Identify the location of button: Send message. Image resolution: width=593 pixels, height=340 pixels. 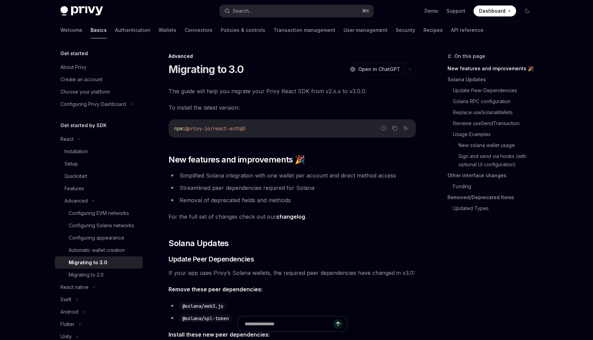
(338, 324).